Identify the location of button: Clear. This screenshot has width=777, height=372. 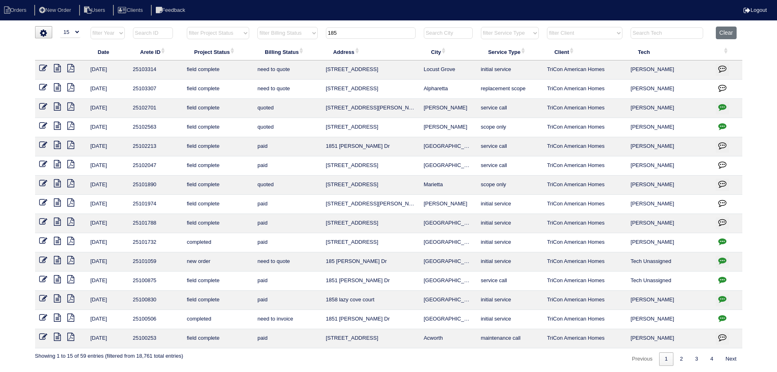
(726, 33).